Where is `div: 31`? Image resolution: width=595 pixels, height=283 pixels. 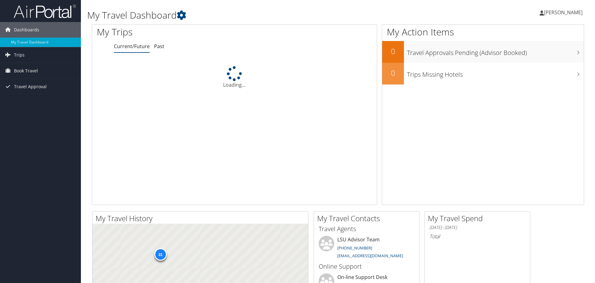 div: 31 is located at coordinates (160, 255).